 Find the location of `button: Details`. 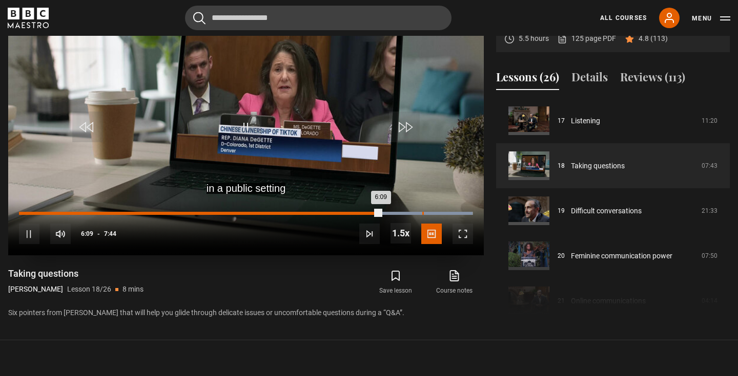

button: Details is located at coordinates (589, 79).